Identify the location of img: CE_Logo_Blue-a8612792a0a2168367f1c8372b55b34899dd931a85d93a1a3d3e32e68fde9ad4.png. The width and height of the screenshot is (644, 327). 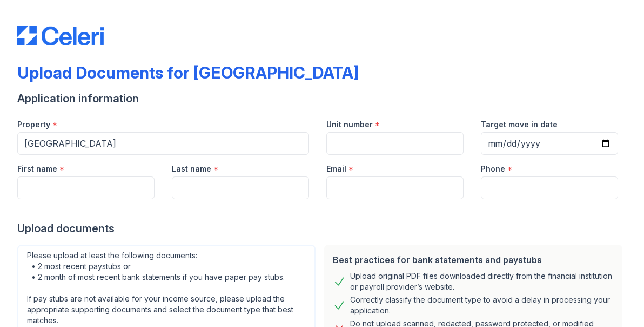
(60, 36).